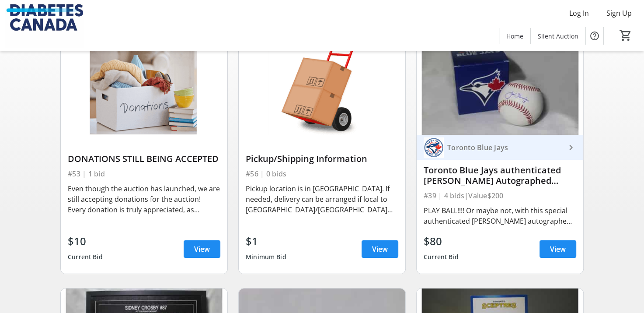 This screenshot has height=313, width=644. I want to click on button: Cart, so click(626, 35).